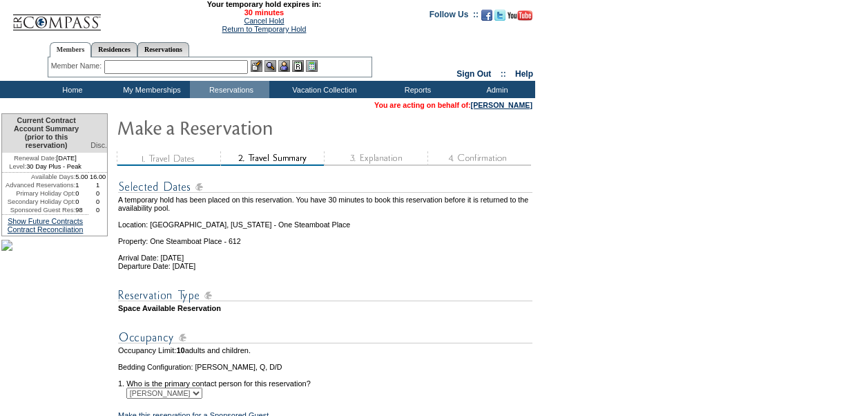 This screenshot has width=868, height=416. What do you see at coordinates (46, 229) in the screenshot?
I see `a: Contract Reconciliation` at bounding box center [46, 229].